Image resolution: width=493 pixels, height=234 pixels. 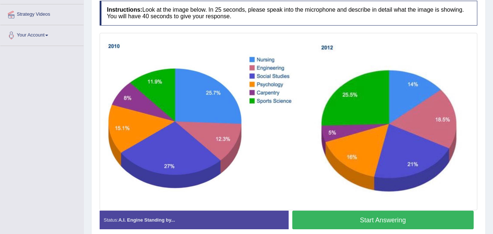 I want to click on a: Strategy Videos, so click(x=42, y=14).